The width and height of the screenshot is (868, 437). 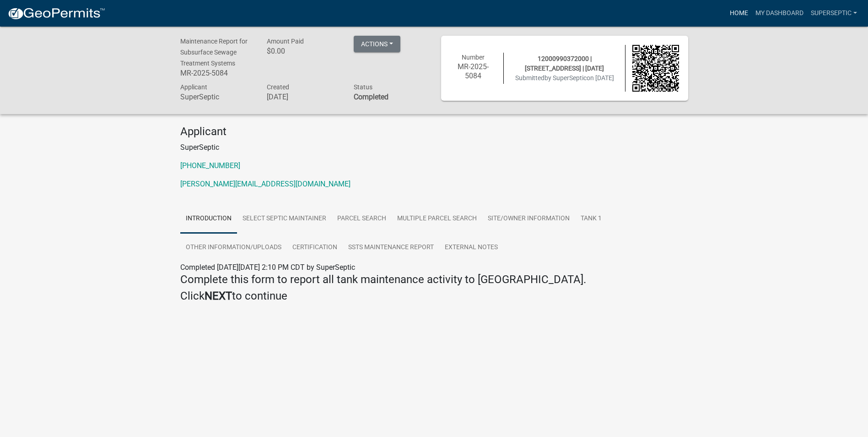 What do you see at coordinates (471, 248) in the screenshot?
I see `a: External Notes` at bounding box center [471, 248].